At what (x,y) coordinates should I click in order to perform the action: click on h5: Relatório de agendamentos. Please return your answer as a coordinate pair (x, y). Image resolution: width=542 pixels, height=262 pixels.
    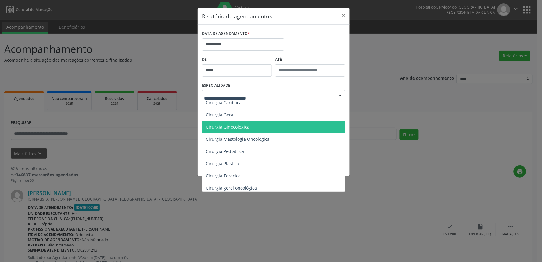
    Looking at the image, I should click on (237, 16).